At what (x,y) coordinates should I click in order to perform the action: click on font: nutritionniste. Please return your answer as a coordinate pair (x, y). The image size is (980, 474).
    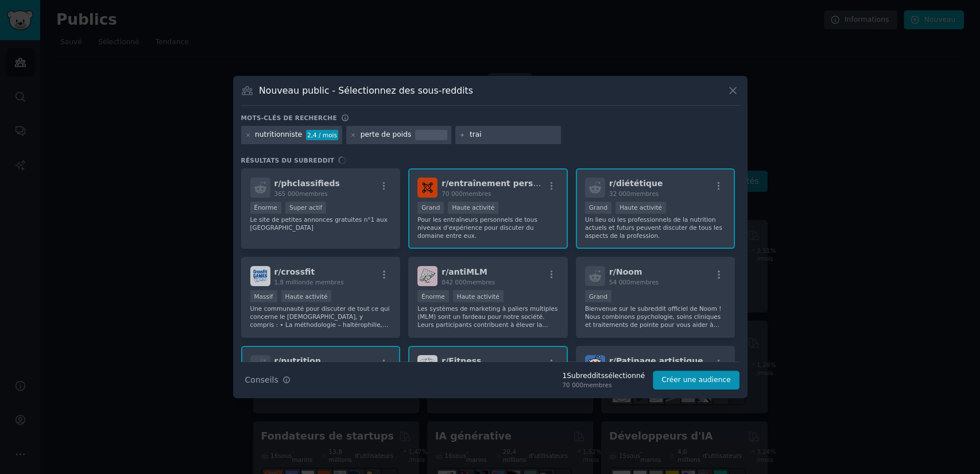
    Looking at the image, I should click on (278, 134).